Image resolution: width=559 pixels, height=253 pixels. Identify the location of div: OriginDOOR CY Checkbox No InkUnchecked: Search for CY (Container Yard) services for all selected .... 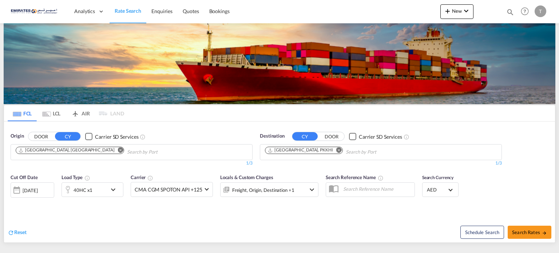
(279, 181).